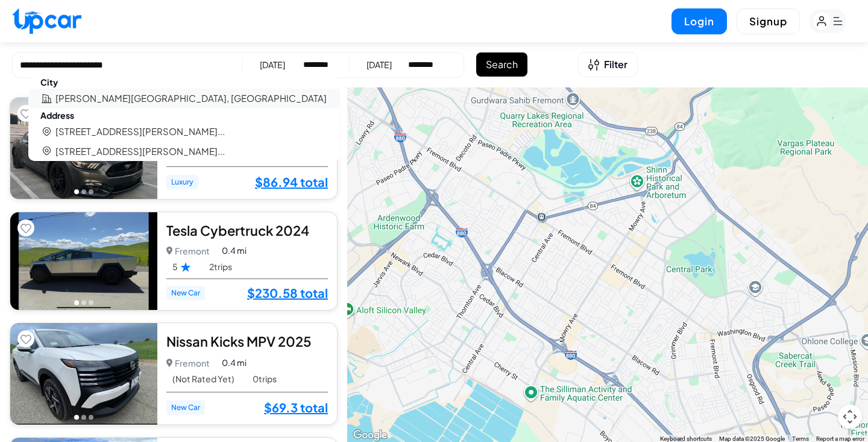  Describe the element at coordinates (752, 439) in the screenshot. I see `span: Map data ©2025 Google` at that location.